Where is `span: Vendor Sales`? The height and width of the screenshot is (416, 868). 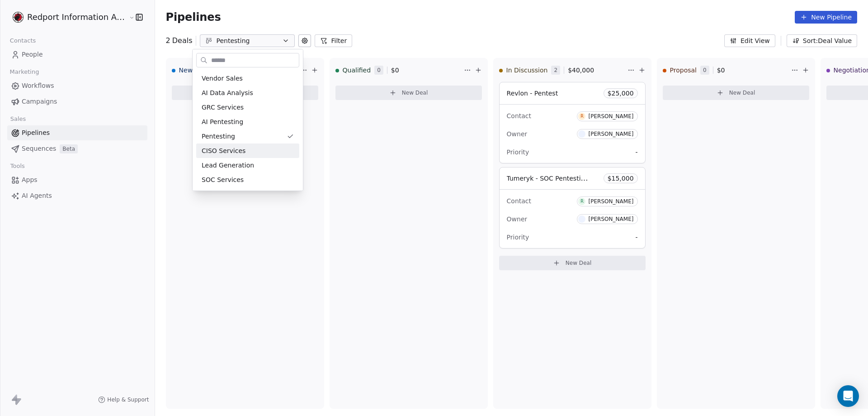 span: Vendor Sales is located at coordinates (222, 78).